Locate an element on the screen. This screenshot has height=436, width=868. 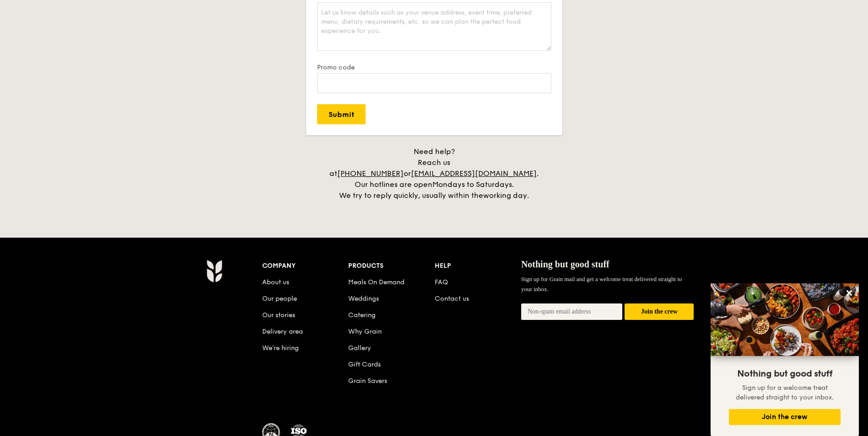
input: Non-spam email address is located at coordinates (572, 312).